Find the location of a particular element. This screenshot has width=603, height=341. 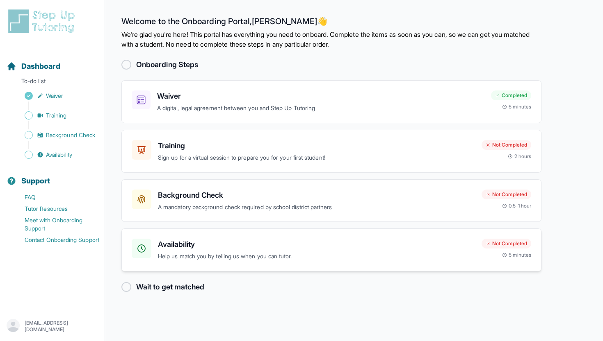

a: Dashboard is located at coordinates (33, 66).